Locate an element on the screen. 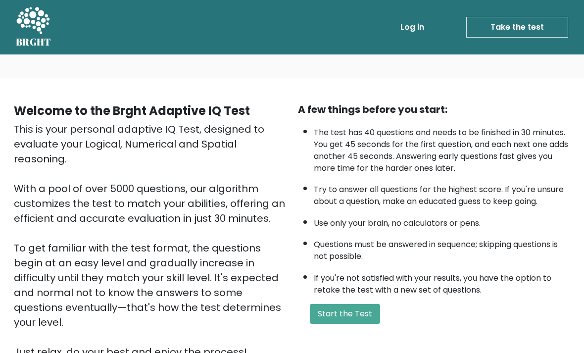 The image size is (584, 353). li: Try to answer all questions for the highest score. If you're unsure about a question, make an edu... is located at coordinates (442, 193).